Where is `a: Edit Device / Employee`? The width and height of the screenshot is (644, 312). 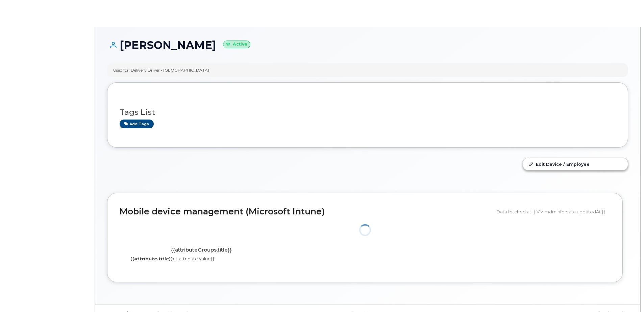 a: Edit Device / Employee is located at coordinates (575, 164).